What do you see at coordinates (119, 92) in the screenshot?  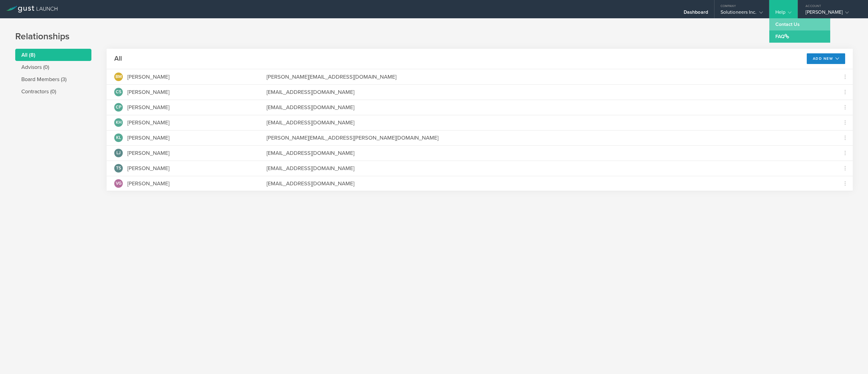 I see `span: CS` at bounding box center [119, 92].